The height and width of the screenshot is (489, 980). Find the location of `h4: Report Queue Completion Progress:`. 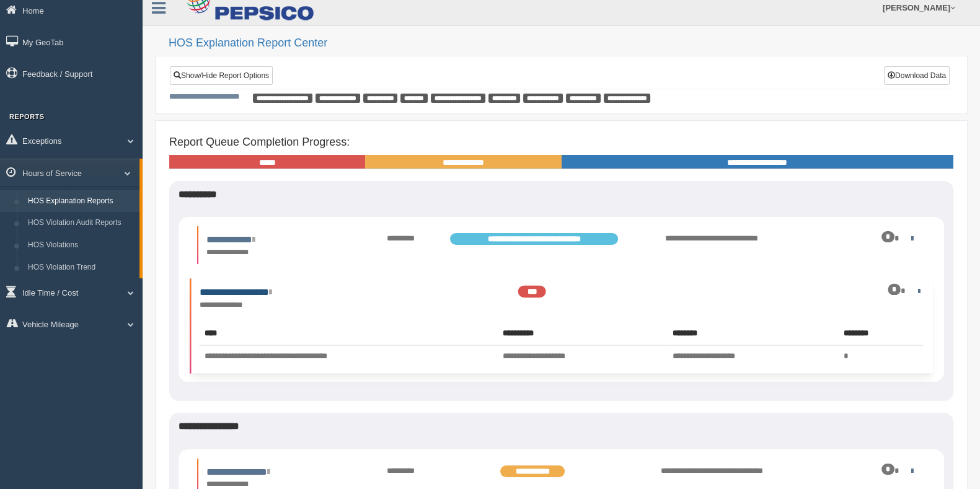

h4: Report Queue Completion Progress: is located at coordinates (561, 142).